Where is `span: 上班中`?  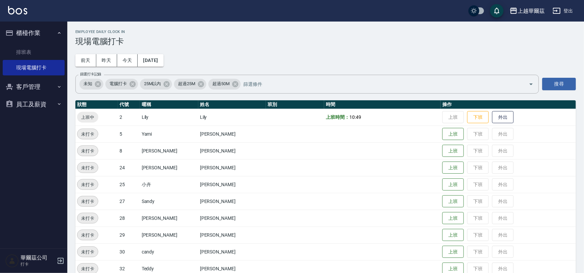
span: 上班中 is located at coordinates (87, 117).